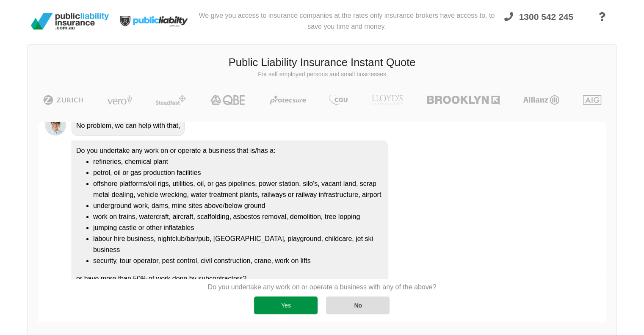  What do you see at coordinates (228, 100) in the screenshot?
I see `img: QBE | Public Liability Insurance` at bounding box center [228, 100].